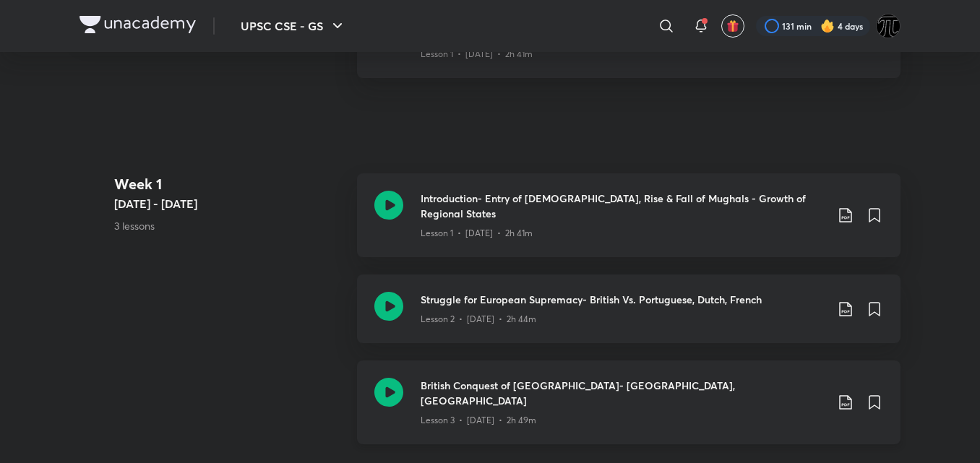 The height and width of the screenshot is (463, 980). What do you see at coordinates (230, 226) in the screenshot?
I see `p: 3 lessons` at bounding box center [230, 226].